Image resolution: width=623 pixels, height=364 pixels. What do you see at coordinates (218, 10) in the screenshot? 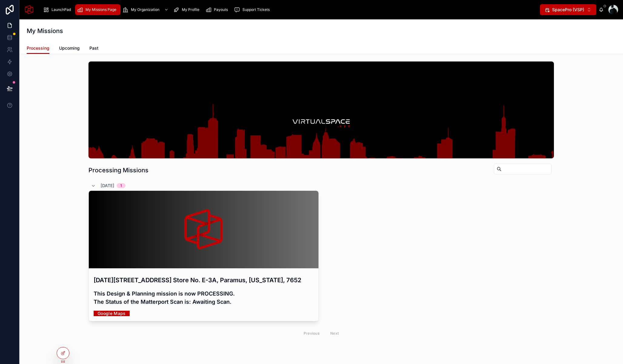
I see `a: Payouts` at bounding box center [218, 10].